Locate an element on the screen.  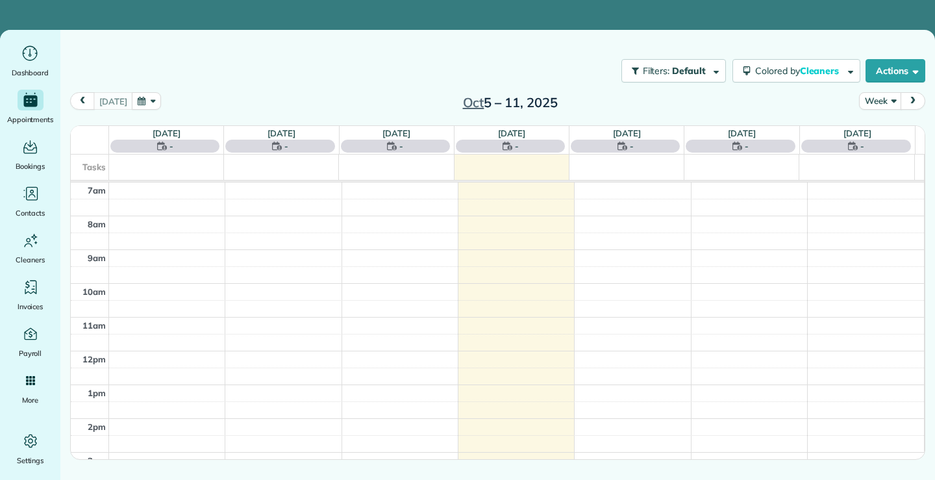
a: Settings is located at coordinates (30, 448).